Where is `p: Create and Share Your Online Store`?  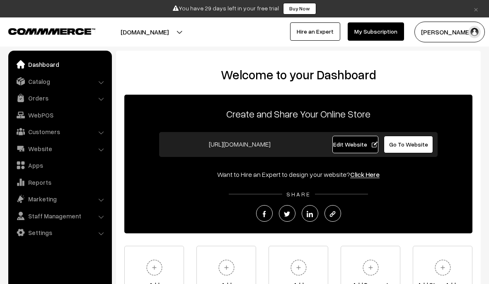
p: Create and Share Your Online Store is located at coordinates (299, 114).